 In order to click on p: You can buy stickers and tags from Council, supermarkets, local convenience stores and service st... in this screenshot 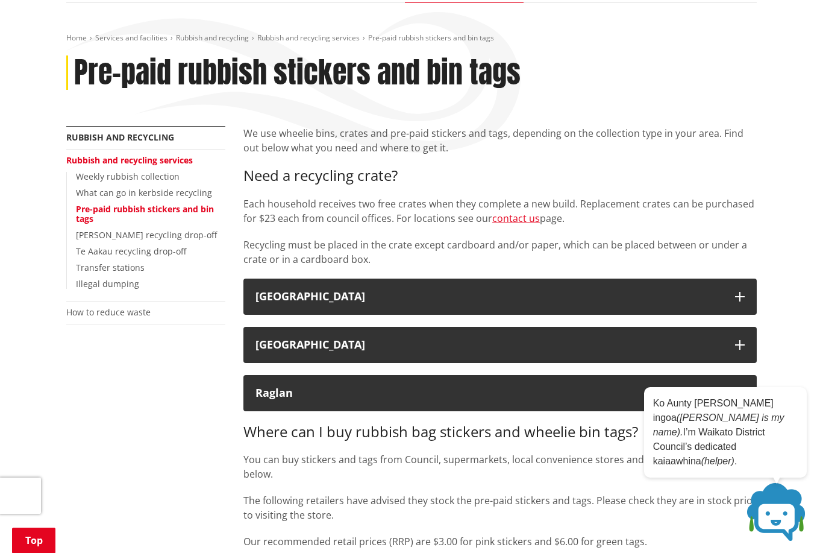, I will do `click(500, 467)`.